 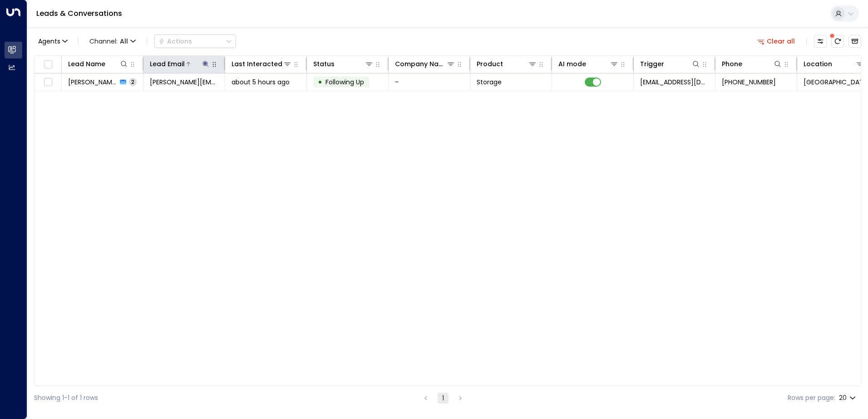 I want to click on span: All, so click(x=123, y=41).